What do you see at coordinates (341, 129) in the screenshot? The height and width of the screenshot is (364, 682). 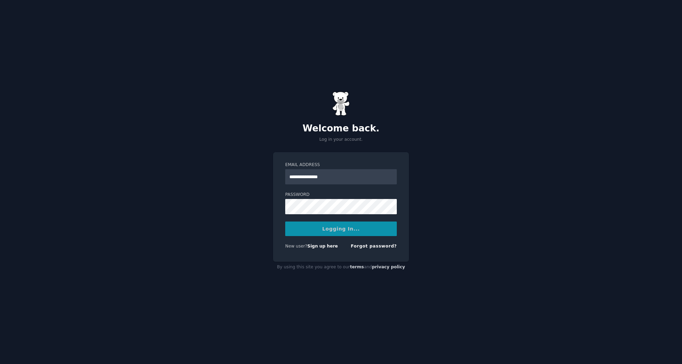 I see `h2: Welcome back.` at bounding box center [341, 129].